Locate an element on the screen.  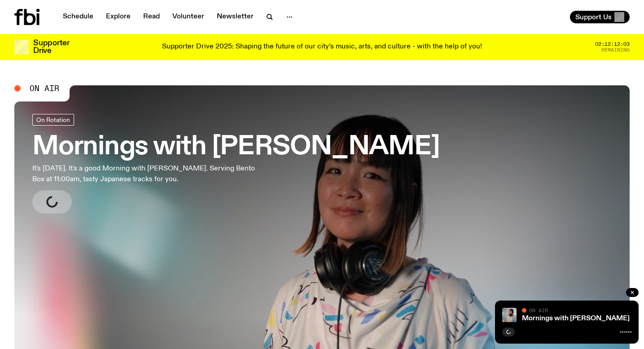
span: 02:12:12:03 is located at coordinates (612, 44).